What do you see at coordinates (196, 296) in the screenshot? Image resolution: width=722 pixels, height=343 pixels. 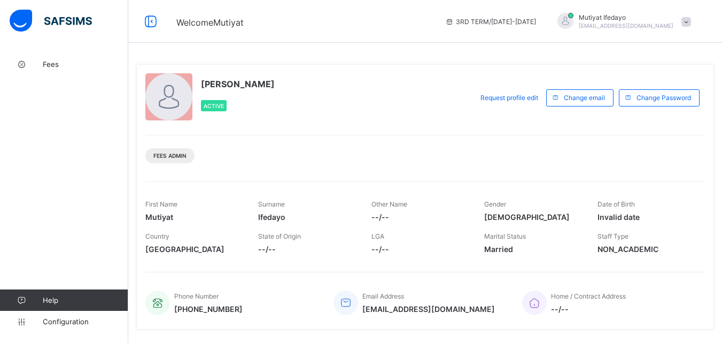 I see `span: Phone Number` at bounding box center [196, 296].